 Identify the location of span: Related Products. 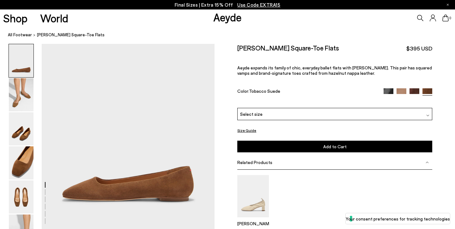
(255, 162).